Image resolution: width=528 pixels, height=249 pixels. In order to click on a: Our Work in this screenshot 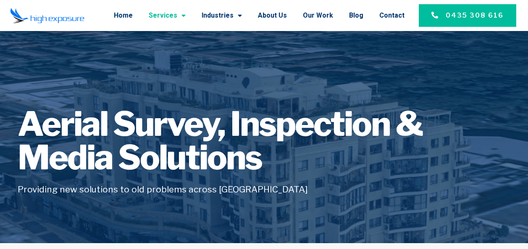, I will do `click(318, 16)`.